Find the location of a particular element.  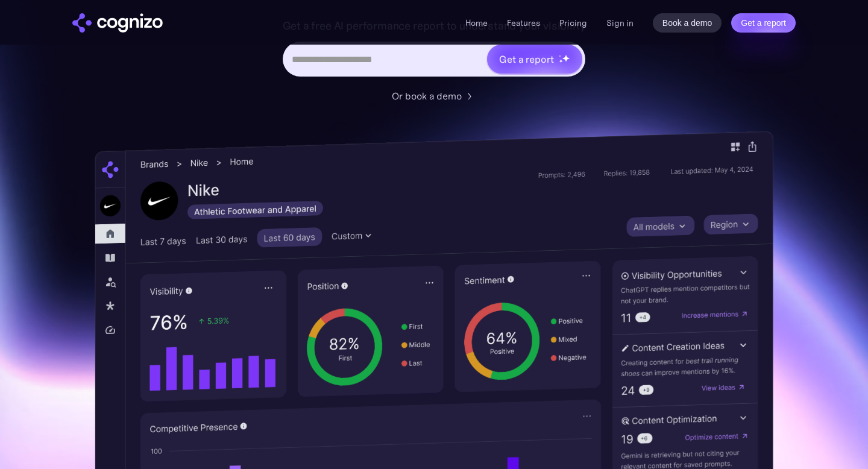

a: Home is located at coordinates (476, 23).